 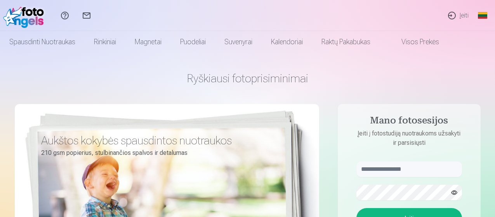 I want to click on img: /fa2, so click(x=25, y=16).